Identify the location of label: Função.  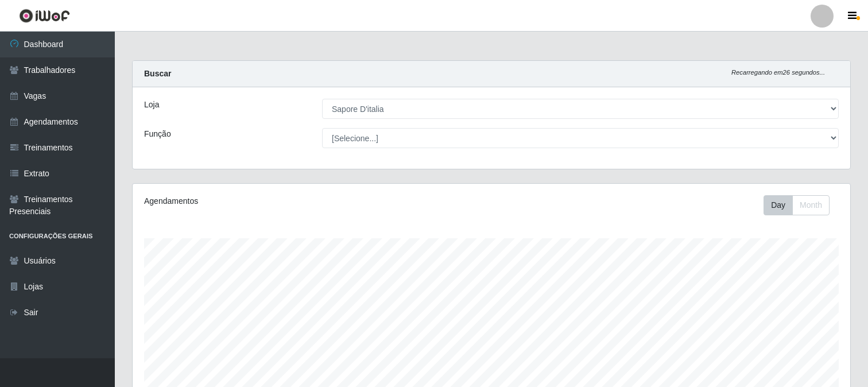
(157, 134).